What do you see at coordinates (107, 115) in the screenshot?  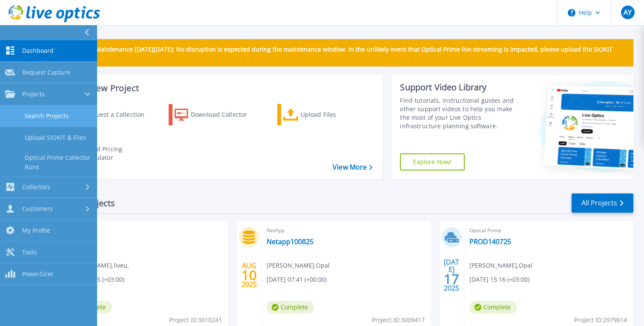 I see `a: Request a Collection` at bounding box center [107, 115].